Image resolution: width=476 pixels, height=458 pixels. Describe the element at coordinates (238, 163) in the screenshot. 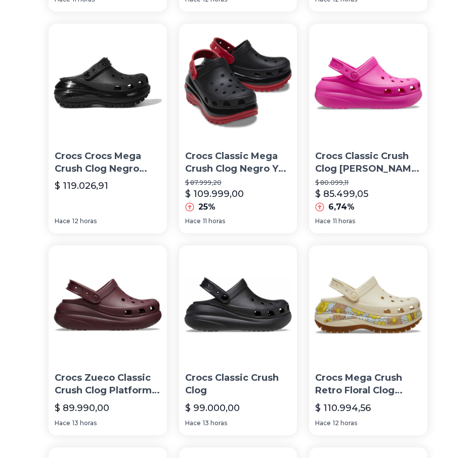

I see `p: Crocs Classic Mega Crush Clog Negro Y Rojo Sin Género` at that location.